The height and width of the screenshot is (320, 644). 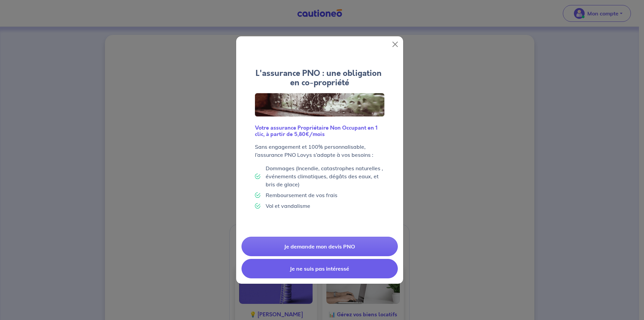 What do you see at coordinates (288, 206) in the screenshot?
I see `p: Vol et vandalisme` at bounding box center [288, 206].